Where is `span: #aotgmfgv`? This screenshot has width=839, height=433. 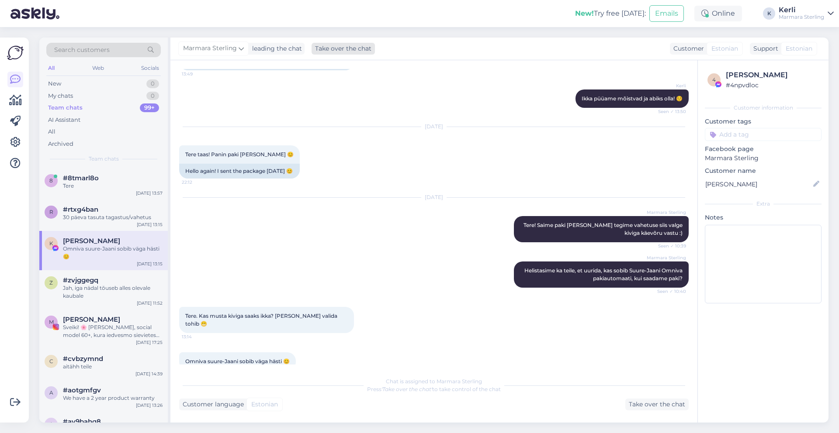 span: #aotgmfgv is located at coordinates (82, 391).